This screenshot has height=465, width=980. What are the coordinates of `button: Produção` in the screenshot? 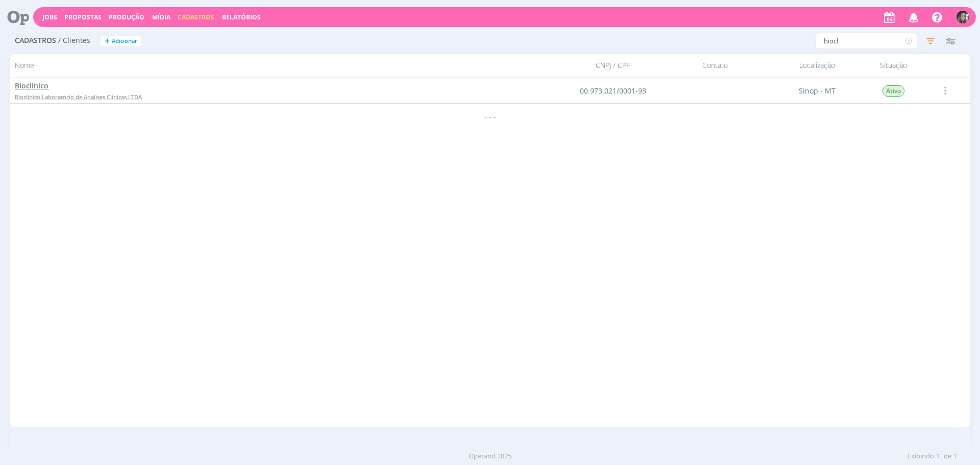 It's located at (126, 17).